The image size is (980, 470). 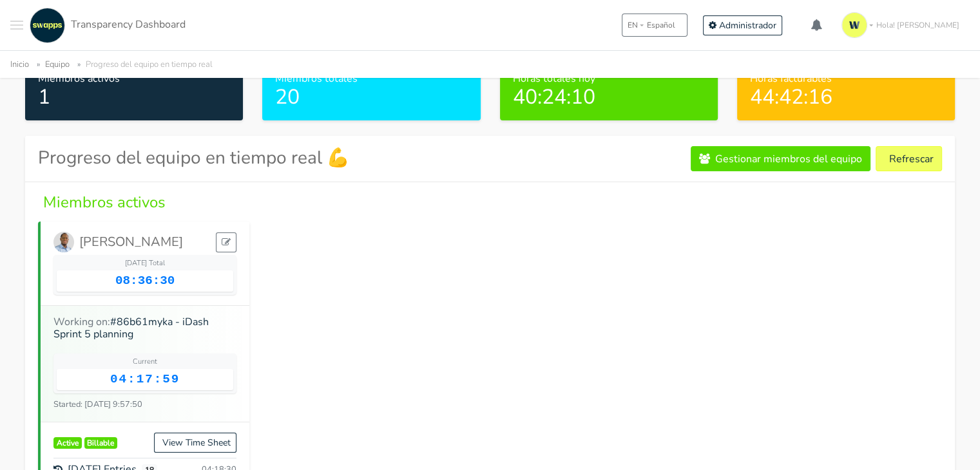 What do you see at coordinates (17, 25) in the screenshot?
I see `button: Toggle navigation menu` at bounding box center [17, 25].